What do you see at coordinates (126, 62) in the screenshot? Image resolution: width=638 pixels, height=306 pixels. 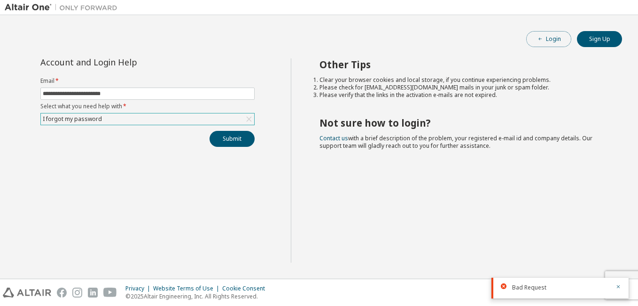 I see `div: Account and Login Help` at bounding box center [126, 62].